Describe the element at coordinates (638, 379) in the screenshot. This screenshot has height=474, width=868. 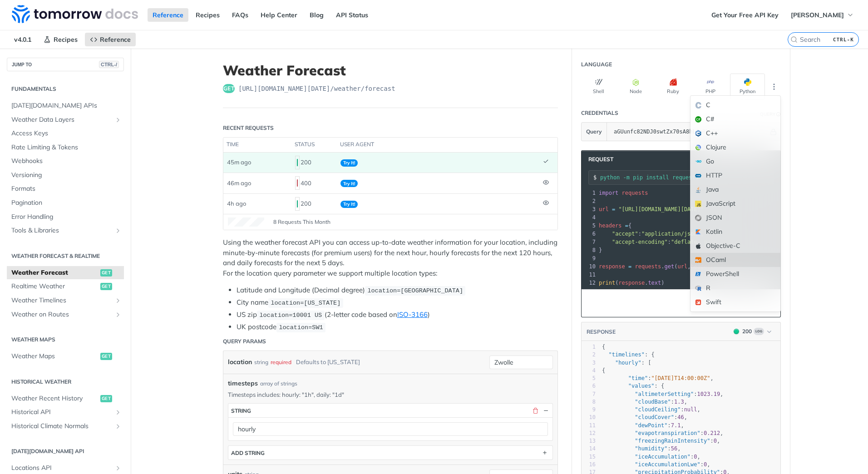
I see `span: "time"` at that location.